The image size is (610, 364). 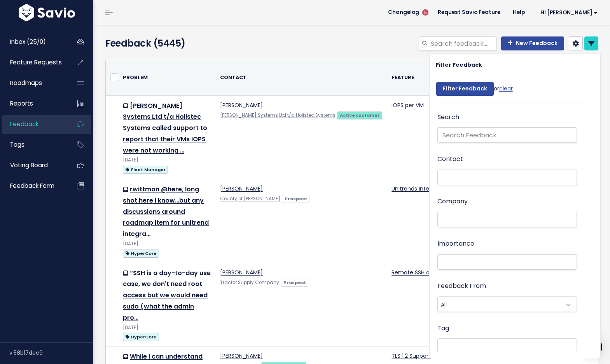 I want to click on a: Reports, so click(x=33, y=104).